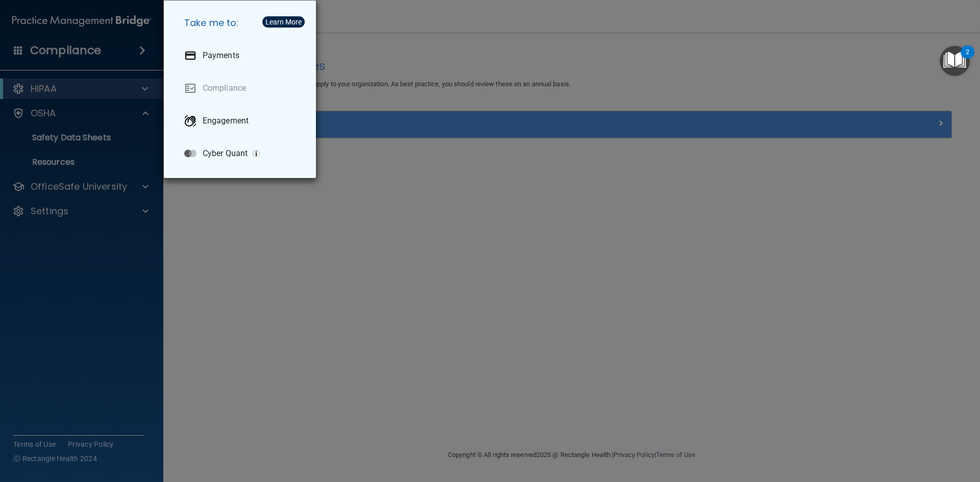 This screenshot has width=980, height=482. What do you see at coordinates (284, 22) in the screenshot?
I see `button: Learn More` at bounding box center [284, 22].